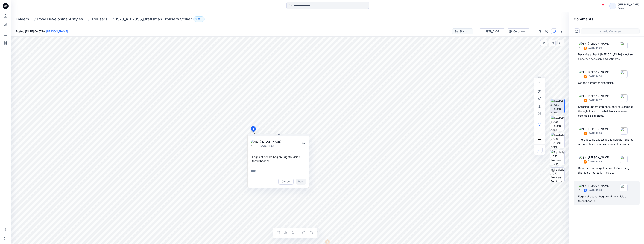  Describe the element at coordinates (610, 31) in the screenshot. I see `button: Add Comment` at that location.